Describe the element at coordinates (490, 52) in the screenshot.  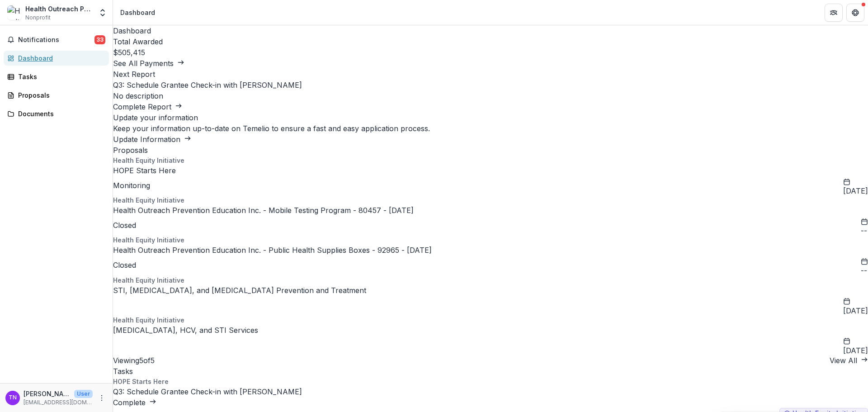
I see `h3: $505,415` at that location.